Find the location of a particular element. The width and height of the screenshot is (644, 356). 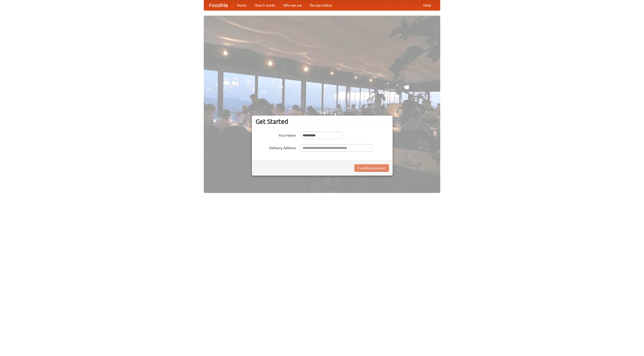

a: Home is located at coordinates (241, 5).